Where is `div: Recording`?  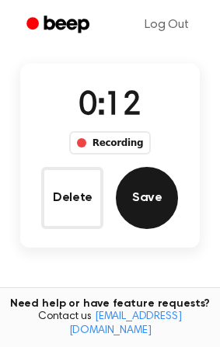
div: Recording is located at coordinates (110, 143).